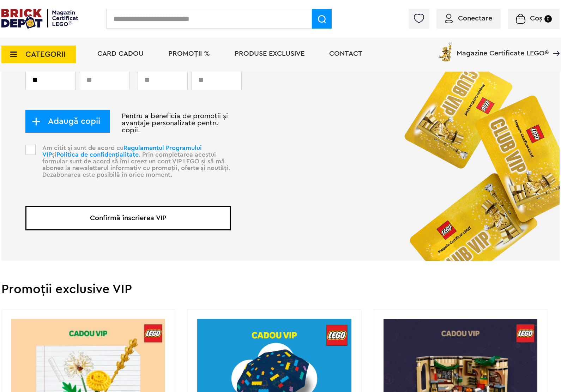 Image resolution: width=561 pixels, height=392 pixels. What do you see at coordinates (45, 54) in the screenshot?
I see `span: CATEGORII` at bounding box center [45, 54].